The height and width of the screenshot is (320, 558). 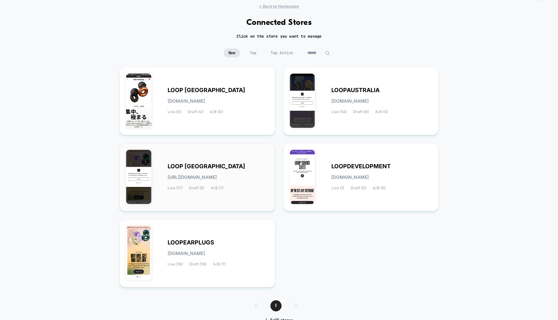 I want to click on img: LOOP_UNITED_STATES, so click(x=138, y=177).